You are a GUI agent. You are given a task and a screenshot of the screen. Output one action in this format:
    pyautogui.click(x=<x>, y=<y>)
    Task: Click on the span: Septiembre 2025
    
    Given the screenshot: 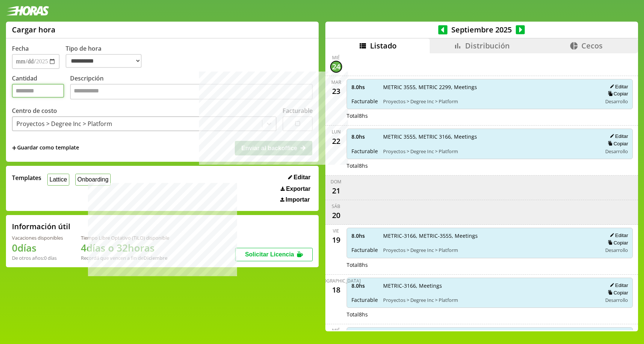 What is the action you would take?
    pyautogui.click(x=482, y=29)
    